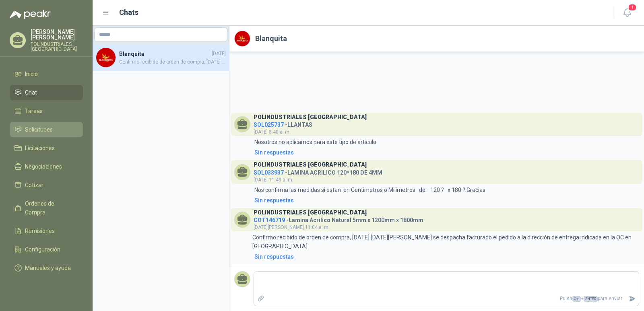 The height and width of the screenshot is (311, 644). What do you see at coordinates (48, 268) in the screenshot?
I see `span: Manuales y ayuda` at bounding box center [48, 268].